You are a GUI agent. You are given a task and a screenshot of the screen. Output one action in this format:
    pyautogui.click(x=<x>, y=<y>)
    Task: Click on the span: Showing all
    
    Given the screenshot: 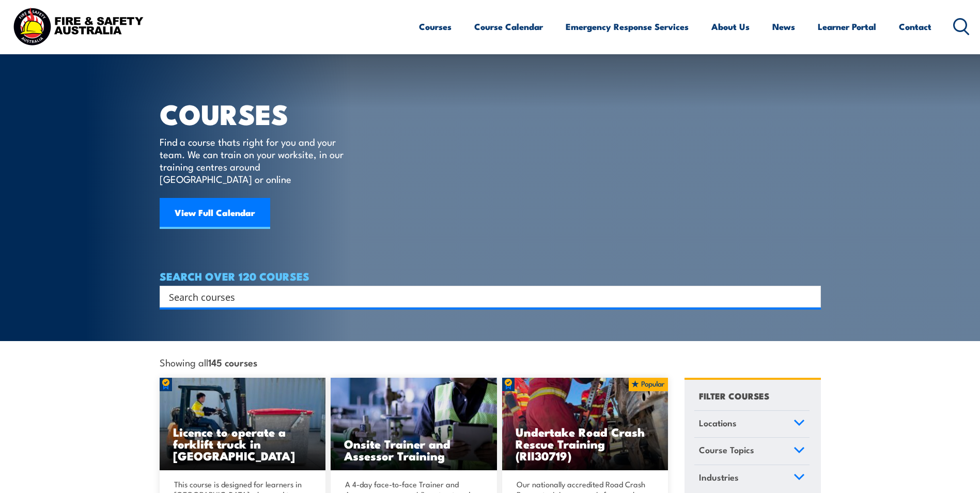 What is the action you would take?
    pyautogui.click(x=208, y=362)
    